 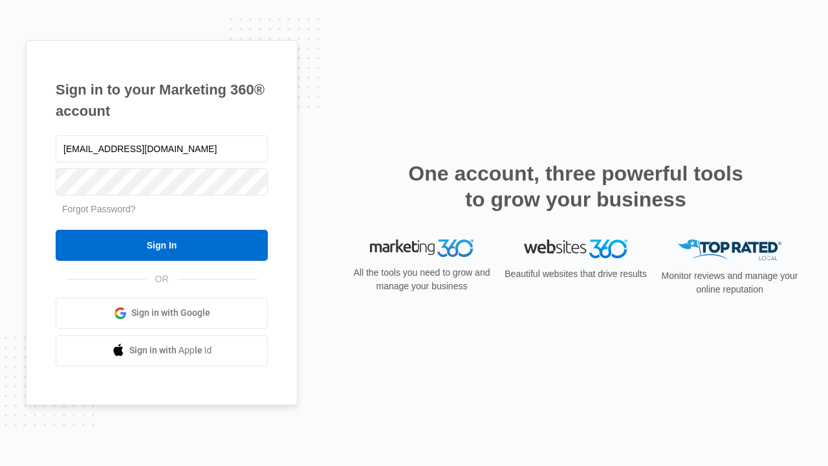 I want to click on span: Sign in with Google, so click(x=171, y=313).